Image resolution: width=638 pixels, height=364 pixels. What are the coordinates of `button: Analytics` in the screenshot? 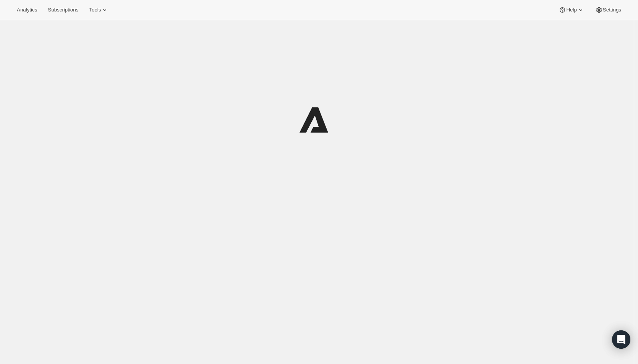 It's located at (27, 10).